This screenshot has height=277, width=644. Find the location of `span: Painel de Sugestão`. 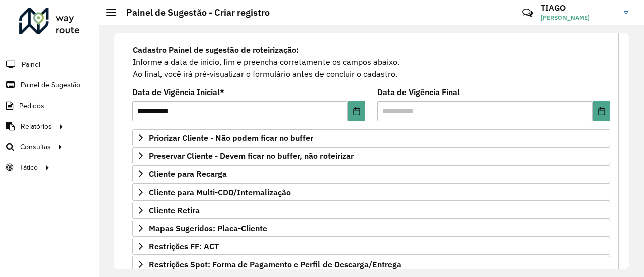

span: Painel de Sugestão is located at coordinates (50, 85).